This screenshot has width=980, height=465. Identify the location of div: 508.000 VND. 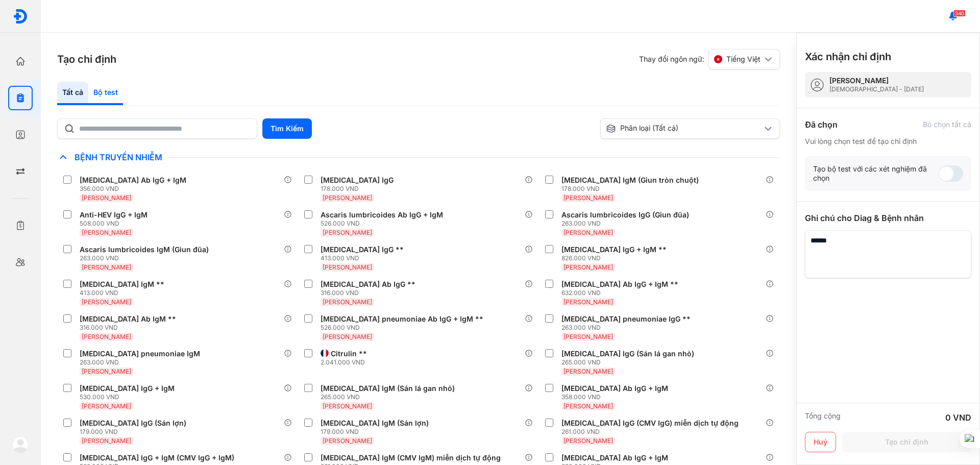
(116, 224).